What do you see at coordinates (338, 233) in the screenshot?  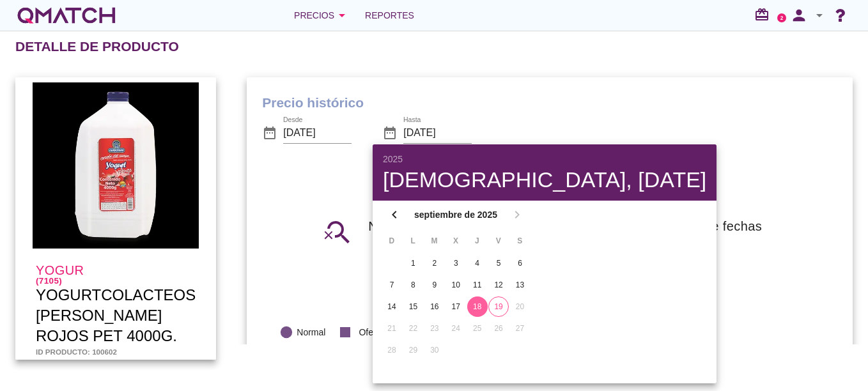 I see `i: search_off` at bounding box center [338, 233].